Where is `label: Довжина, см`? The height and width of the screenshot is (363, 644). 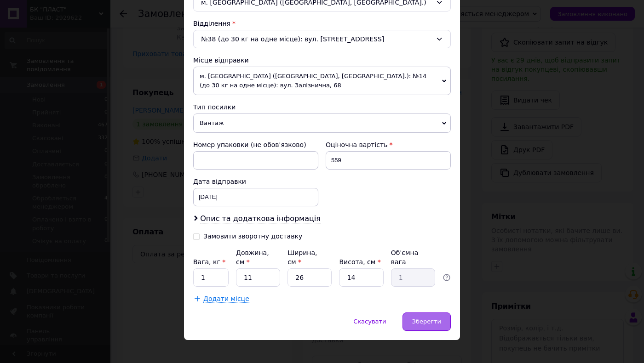
label: Довжина, см is located at coordinates (253, 257).